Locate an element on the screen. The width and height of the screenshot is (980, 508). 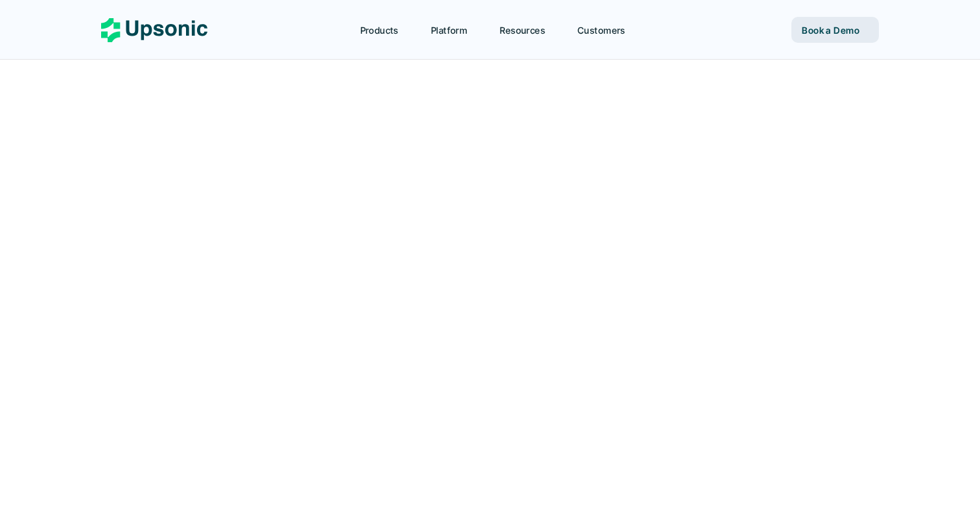
p: Resources is located at coordinates (523, 30).